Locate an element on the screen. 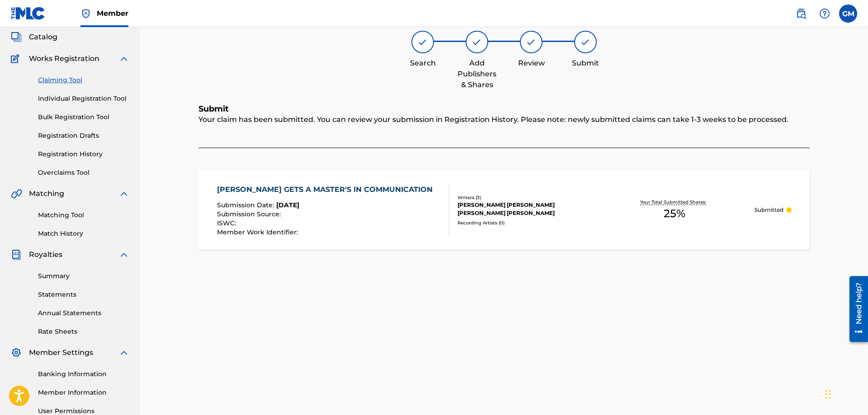  a: CatalogCatalog is located at coordinates (34, 37).